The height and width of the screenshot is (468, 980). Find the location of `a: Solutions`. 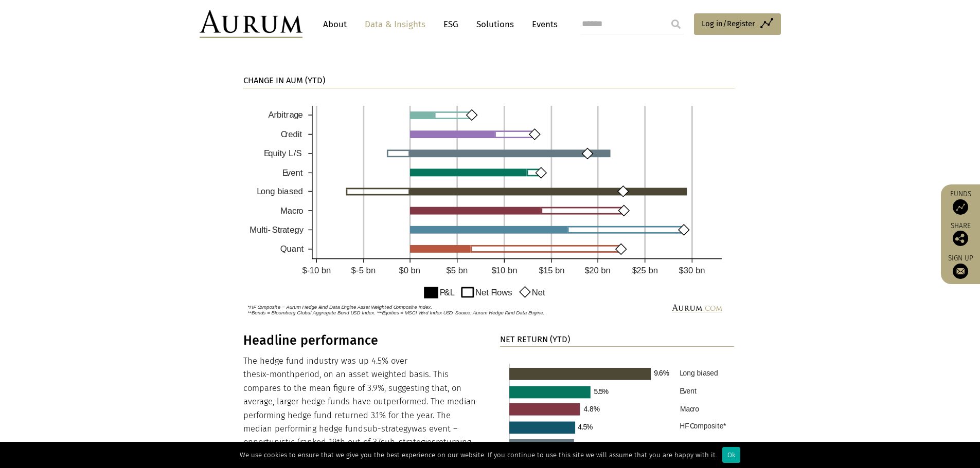

a: Solutions is located at coordinates (495, 24).